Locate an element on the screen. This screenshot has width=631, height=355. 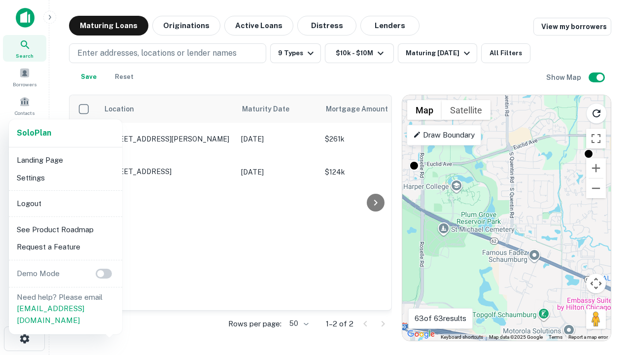
p: Need help? Please email is located at coordinates (66, 308).